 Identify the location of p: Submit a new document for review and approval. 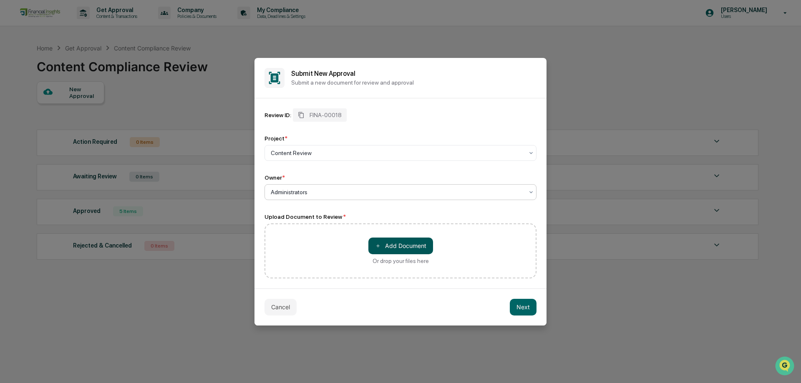
(414, 83).